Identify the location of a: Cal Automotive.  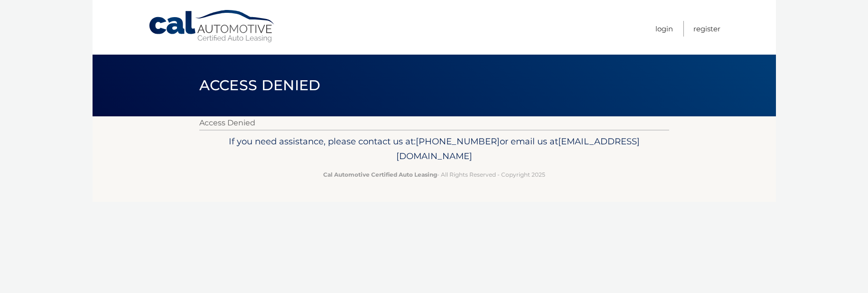
(212, 26).